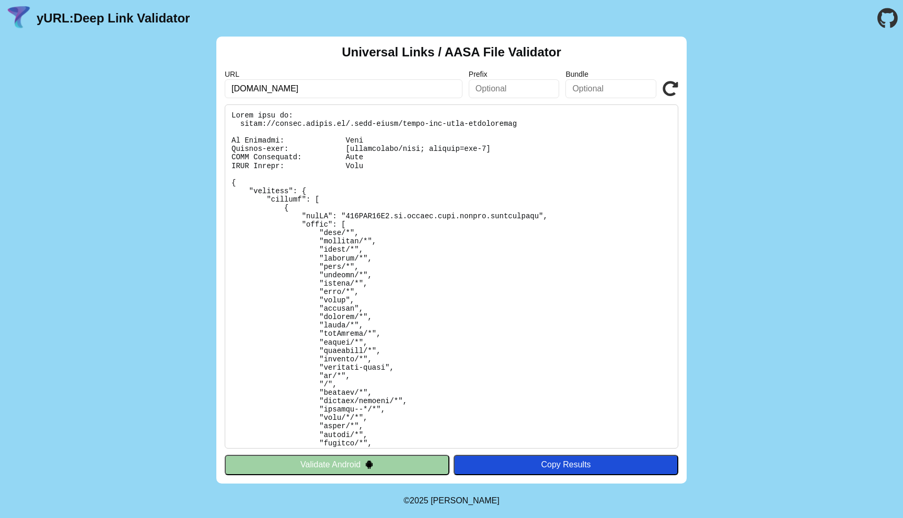  I want to click on button: Validate Android, so click(337, 465).